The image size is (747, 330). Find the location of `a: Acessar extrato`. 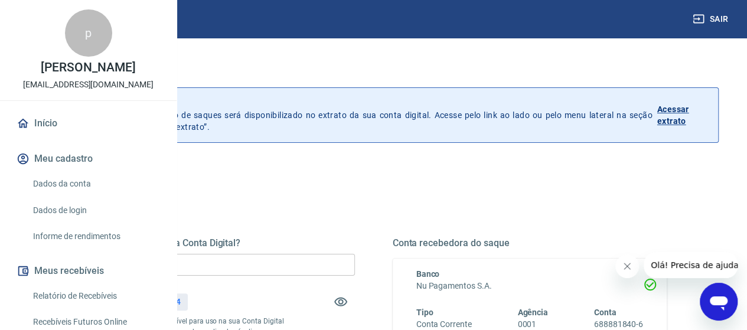

a: Acessar extrato is located at coordinates (682, 115).